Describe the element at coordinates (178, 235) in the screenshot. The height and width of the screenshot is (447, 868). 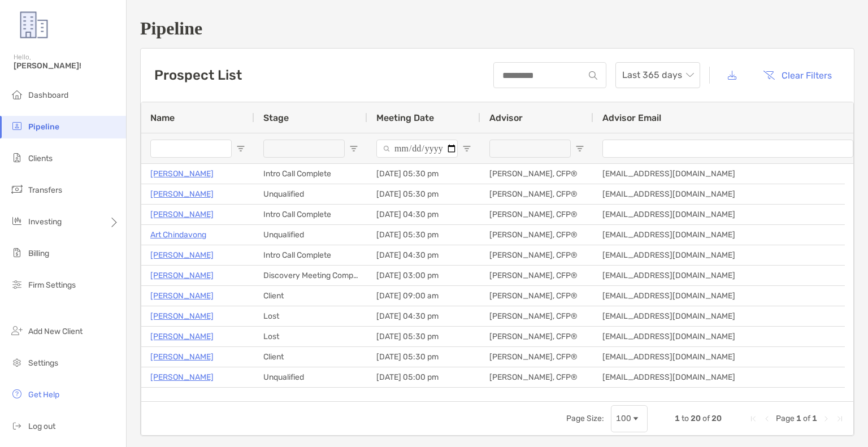
I see `a: Art Chindavong` at that location.